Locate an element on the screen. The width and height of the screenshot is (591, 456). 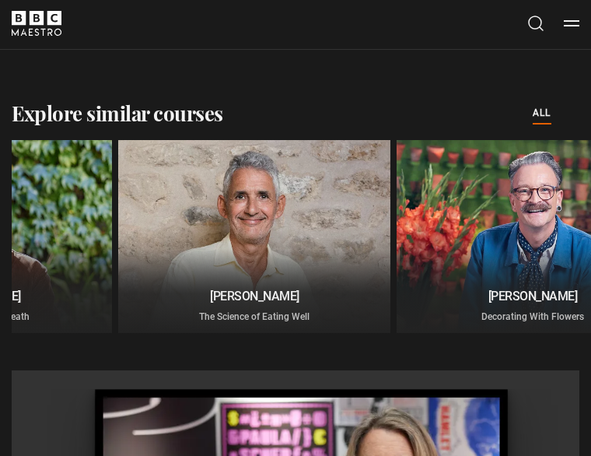
button: Toggle navigation is located at coordinates (572, 23).